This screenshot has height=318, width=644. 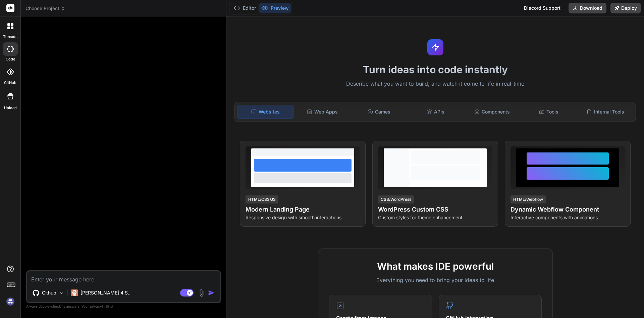 I want to click on div: HTML/CSS/JS, so click(x=262, y=199).